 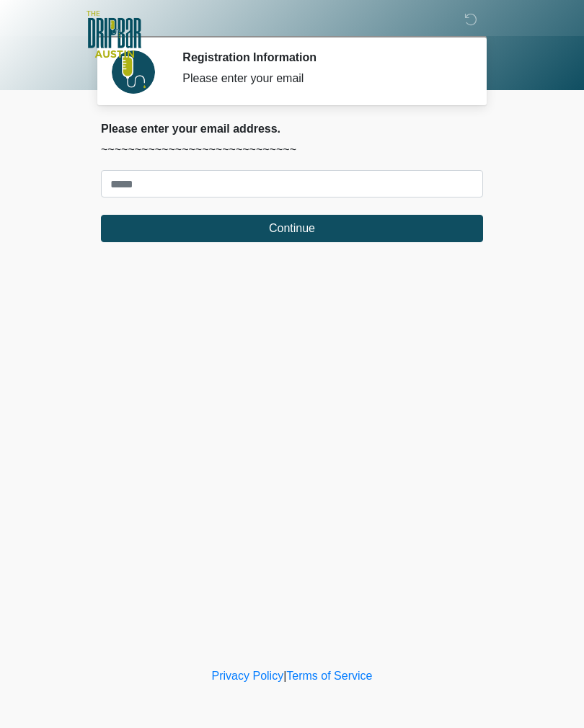 I want to click on button: Continue, so click(x=292, y=229).